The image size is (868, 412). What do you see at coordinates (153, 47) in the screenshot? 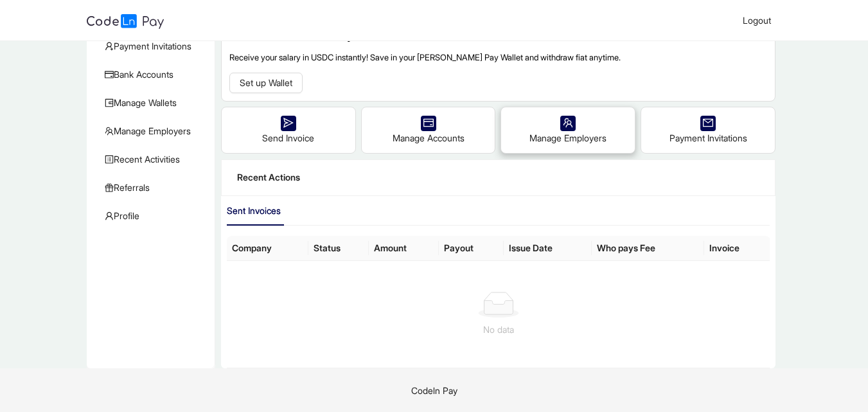
I see `span: Payment Invitations` at bounding box center [153, 47].